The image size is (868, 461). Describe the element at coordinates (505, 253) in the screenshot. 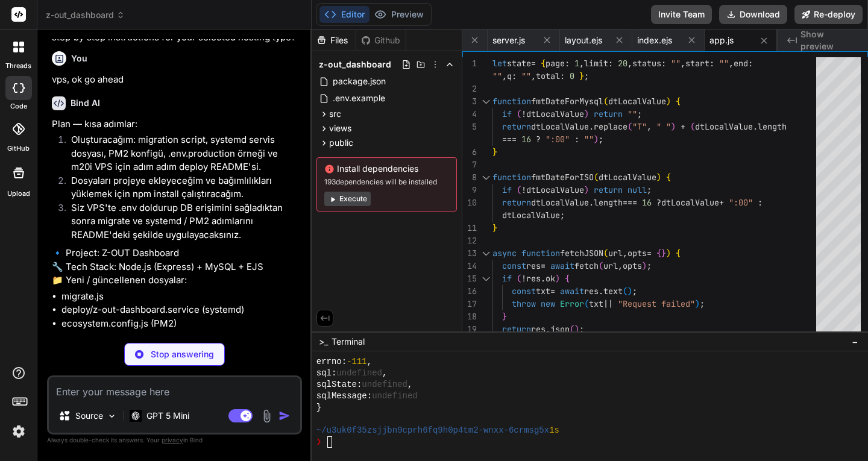

I see `span: async` at that location.